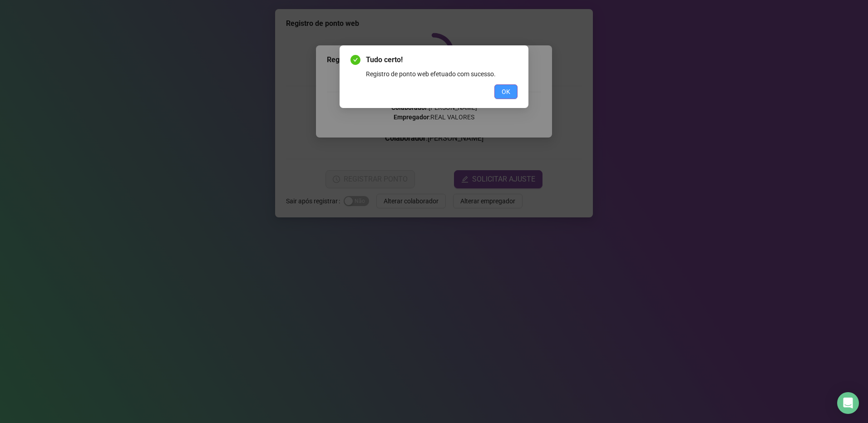 The width and height of the screenshot is (868, 423). What do you see at coordinates (848, 403) in the screenshot?
I see `div: Open Intercom Messenger` at bounding box center [848, 403].